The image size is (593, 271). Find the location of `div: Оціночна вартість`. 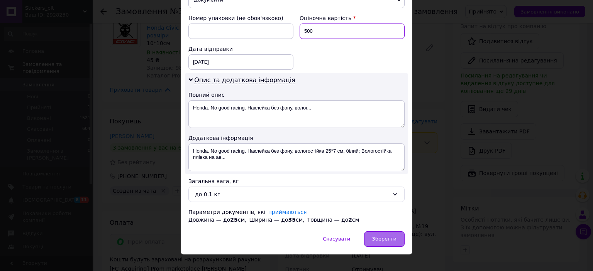

div: Оціночна вартість is located at coordinates (352, 18).